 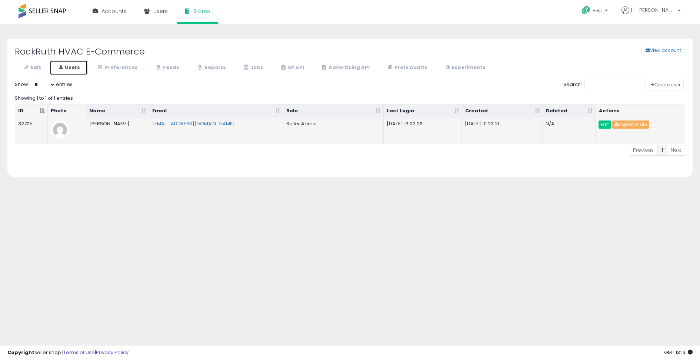 What do you see at coordinates (423, 111) in the screenshot?
I see `th: Last Login: activate to sort column ascending` at bounding box center [423, 111].